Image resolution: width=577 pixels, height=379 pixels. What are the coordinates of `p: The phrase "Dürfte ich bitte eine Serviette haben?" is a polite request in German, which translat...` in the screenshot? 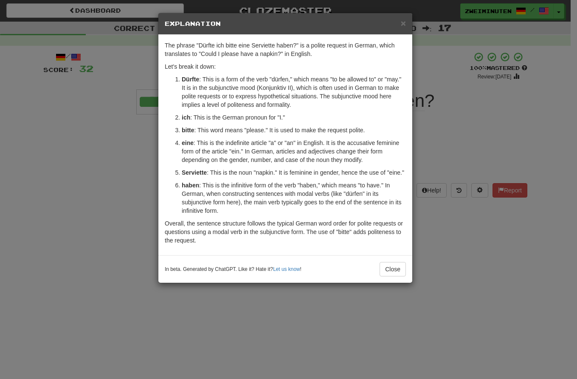 It's located at (285, 50).